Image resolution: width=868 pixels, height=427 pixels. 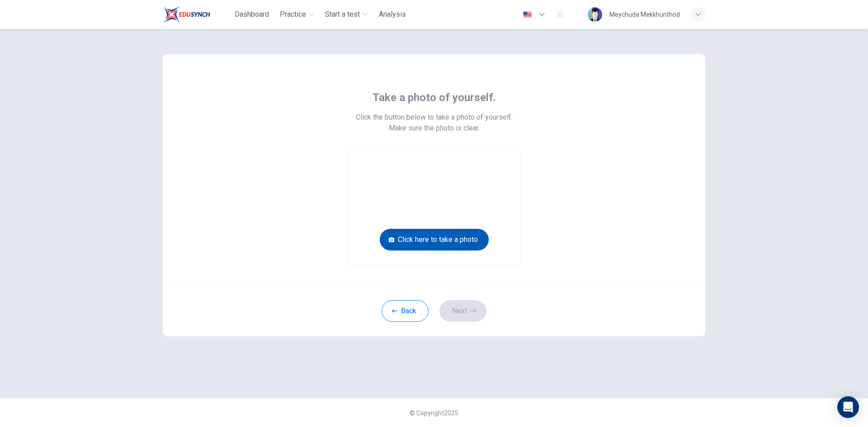 I want to click on div: Meychuda Mekkhunthod, so click(x=644, y=14).